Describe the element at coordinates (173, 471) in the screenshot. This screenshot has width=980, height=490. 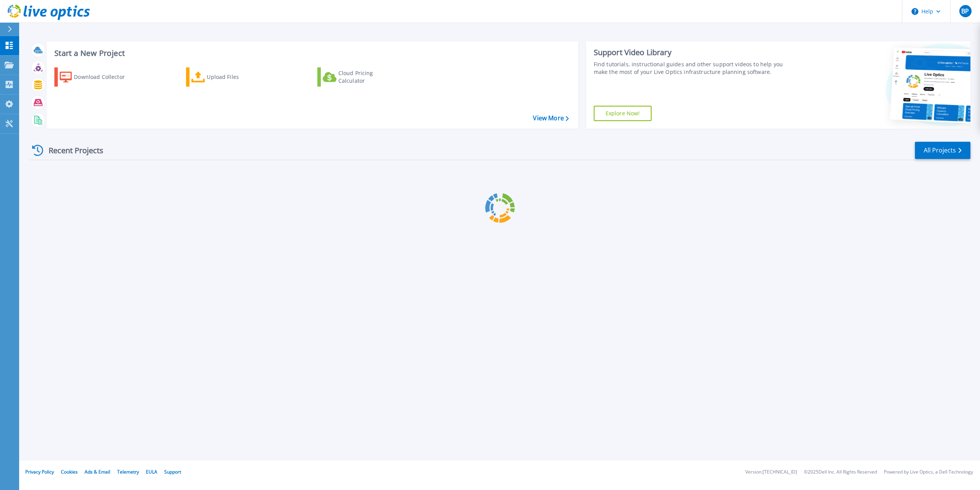
I see `a: Support` at that location.